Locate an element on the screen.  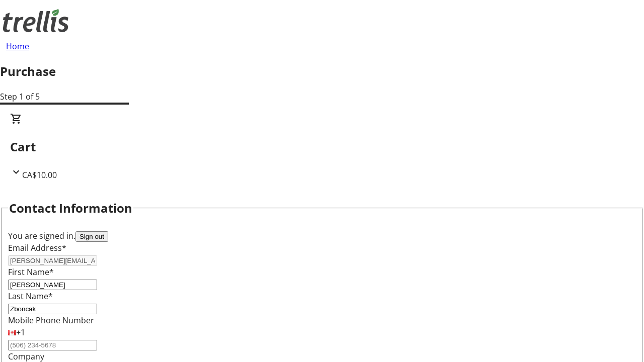
button: Sign out is located at coordinates (92, 236).